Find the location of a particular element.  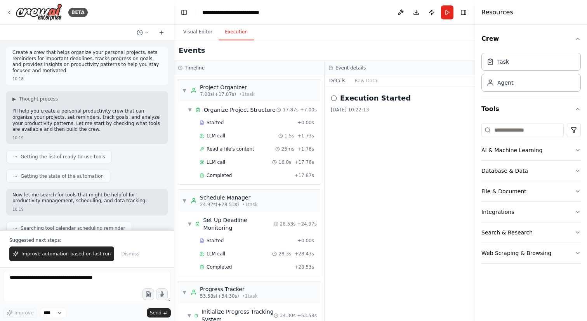

div: Tools is located at coordinates (531, 195).